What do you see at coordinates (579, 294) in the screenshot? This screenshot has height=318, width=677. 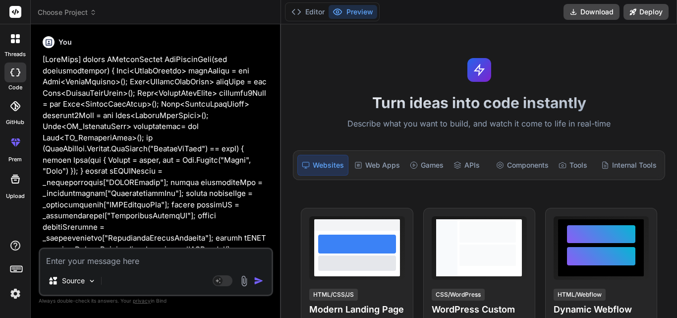 I see `div: HTML/Webflow` at bounding box center [579, 294].